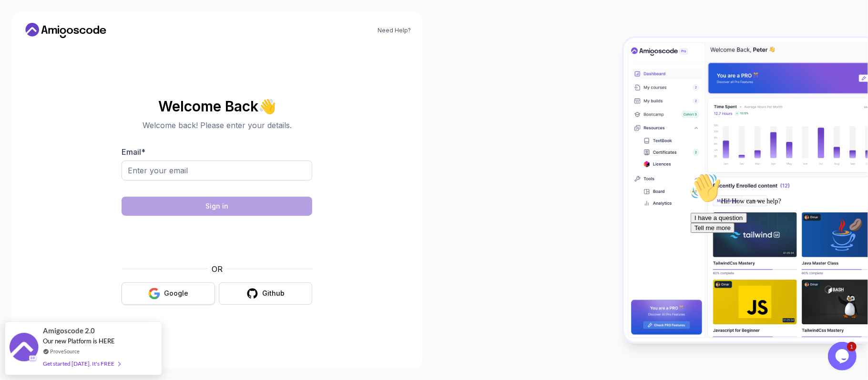  I want to click on button: Google, so click(168, 293).